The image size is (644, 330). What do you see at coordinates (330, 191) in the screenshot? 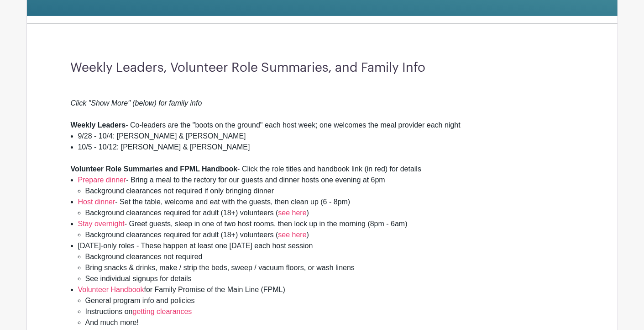
I see `li: Background clearances not required if only bringing dinner` at bounding box center [330, 191].